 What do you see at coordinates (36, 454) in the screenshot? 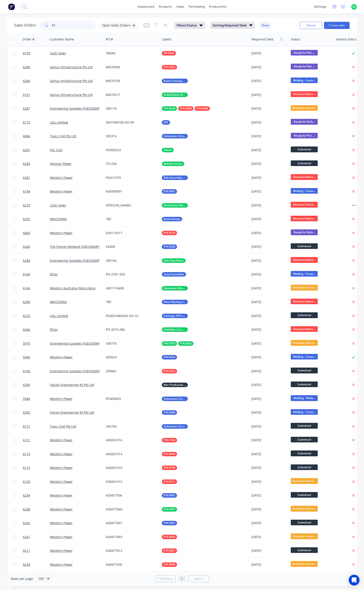
I see `a: 6119` at bounding box center [36, 454].